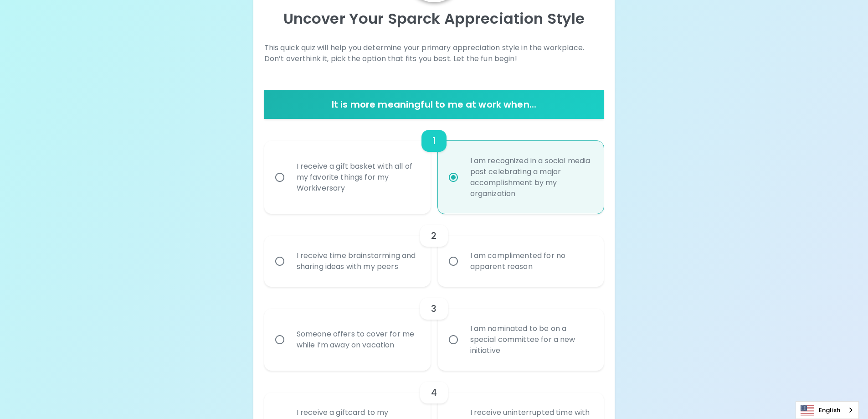 The width and height of the screenshot is (868, 419). I want to click on aside: Language selected: English, so click(827, 410).